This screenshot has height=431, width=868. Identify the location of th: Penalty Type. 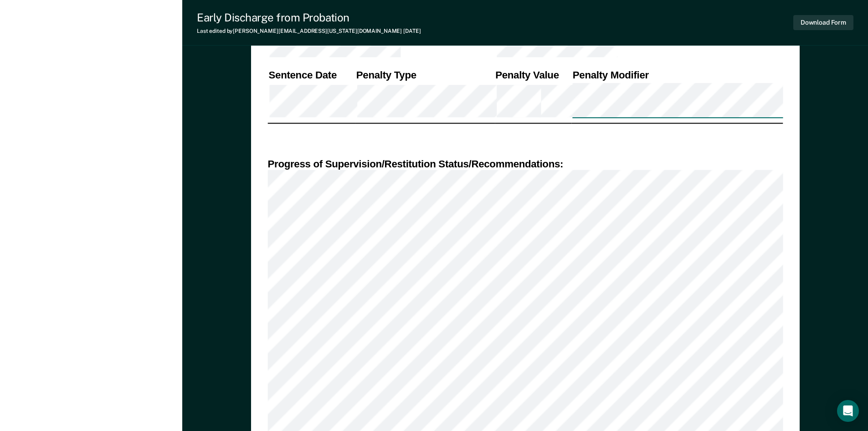
(424, 75).